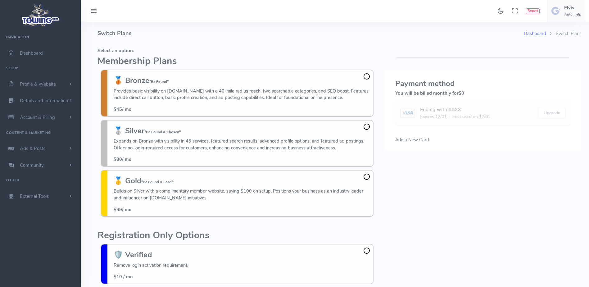 This screenshot has height=287, width=589. What do you see at coordinates (38, 84) in the screenshot?
I see `span: Profile & Website` at bounding box center [38, 84].